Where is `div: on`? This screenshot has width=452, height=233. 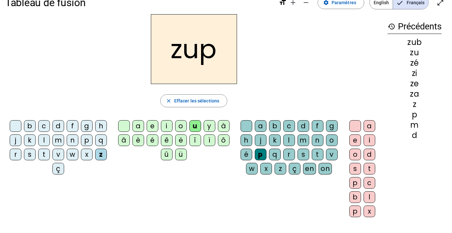
div: on is located at coordinates (325, 169).